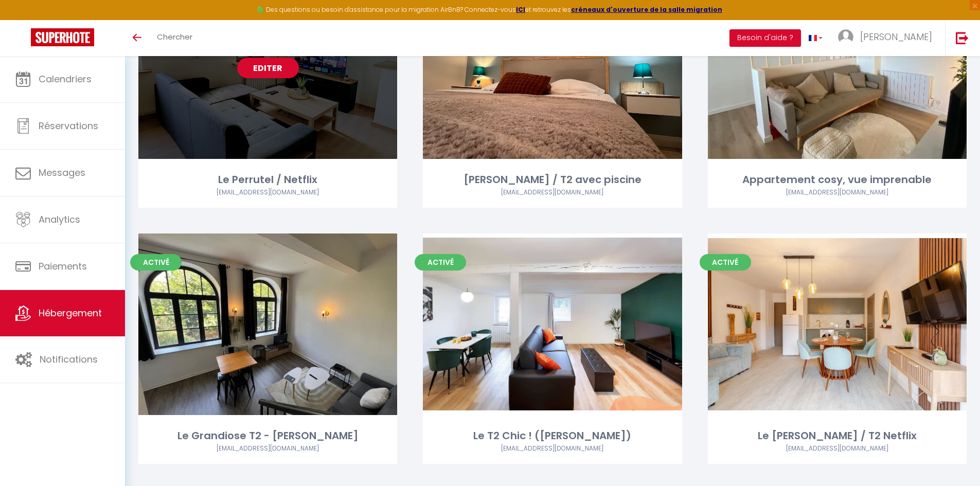 This screenshot has width=980, height=486. Describe the element at coordinates (62, 173) in the screenshot. I see `span: Messages` at that location.